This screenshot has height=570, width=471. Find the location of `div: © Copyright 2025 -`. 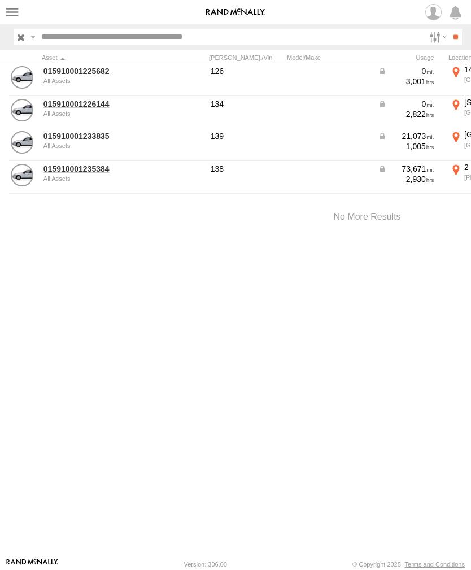

div: © Copyright 2025 - is located at coordinates (408, 564).